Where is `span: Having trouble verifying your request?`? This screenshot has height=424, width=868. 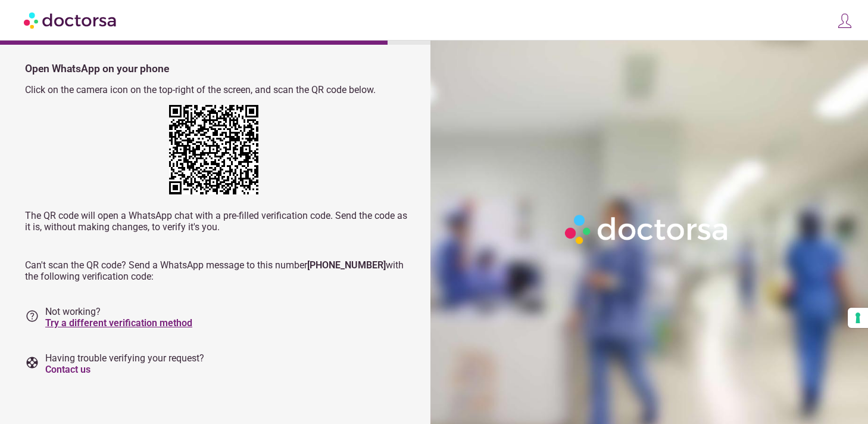
span: Having trouble verifying your request? is located at coordinates (124, 364).